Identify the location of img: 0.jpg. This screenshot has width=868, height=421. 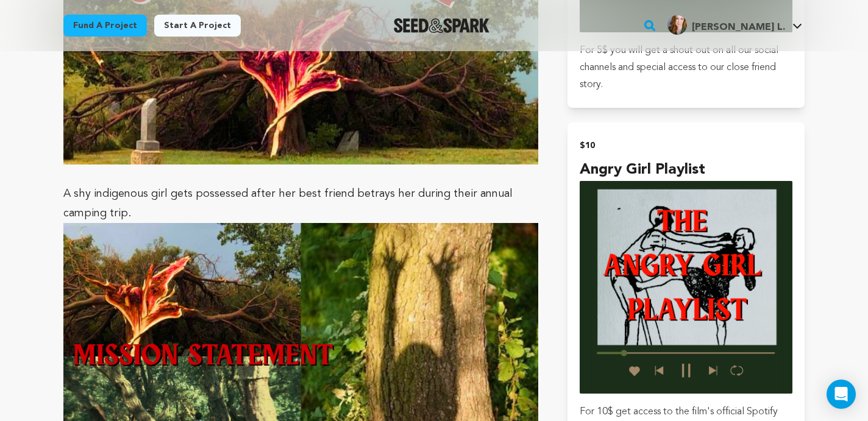
(677, 25).